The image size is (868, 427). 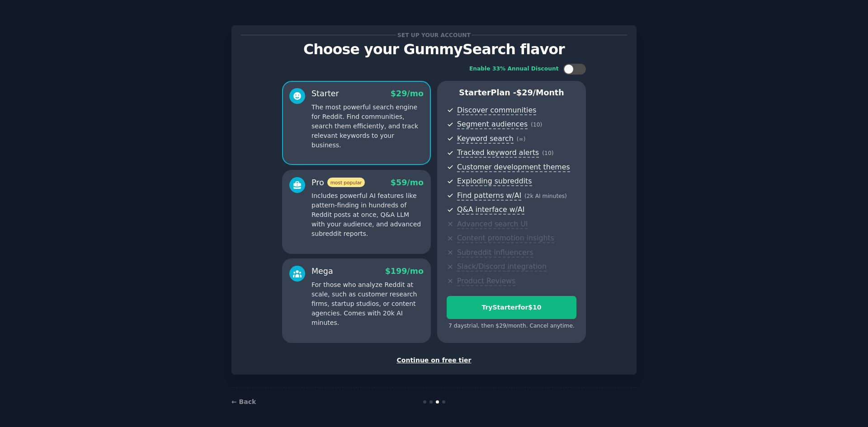 What do you see at coordinates (512, 326) in the screenshot?
I see `div: 7 days trial, then $ 29 /month . Cancel anytime.` at bounding box center [512, 326].